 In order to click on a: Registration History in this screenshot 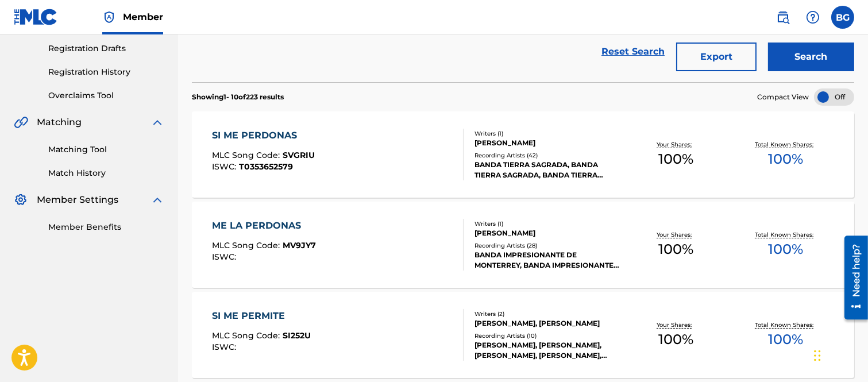, I will do `click(106, 72)`.